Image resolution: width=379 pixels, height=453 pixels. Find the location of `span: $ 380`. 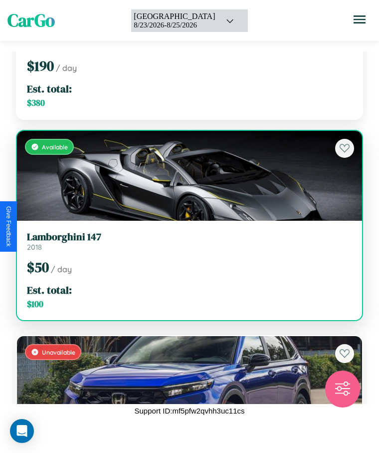

span: $ 380 is located at coordinates (36, 103).